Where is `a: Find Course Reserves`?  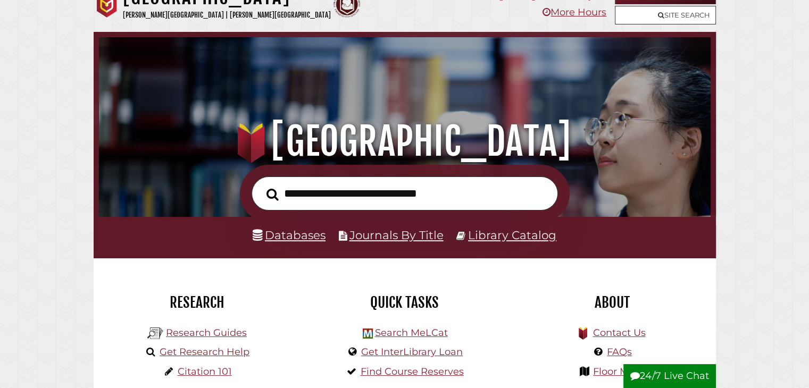 a: Find Course Reserves is located at coordinates (412, 372).